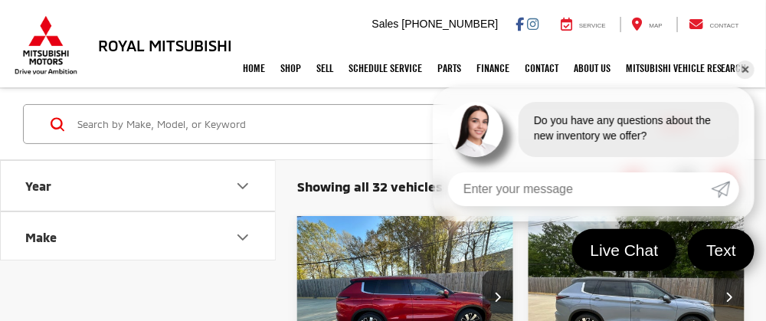 Image resolution: width=766 pixels, height=321 pixels. What do you see at coordinates (625, 250) in the screenshot?
I see `a: Live Chat` at bounding box center [625, 250].